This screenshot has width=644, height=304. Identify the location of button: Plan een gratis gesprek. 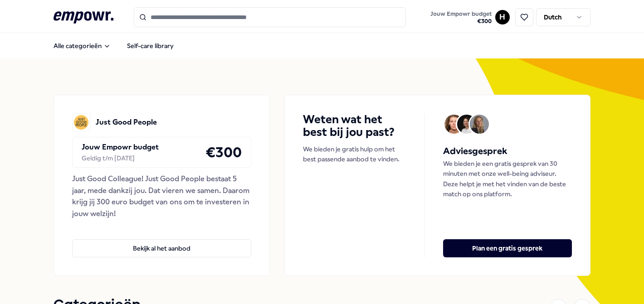
(508, 248).